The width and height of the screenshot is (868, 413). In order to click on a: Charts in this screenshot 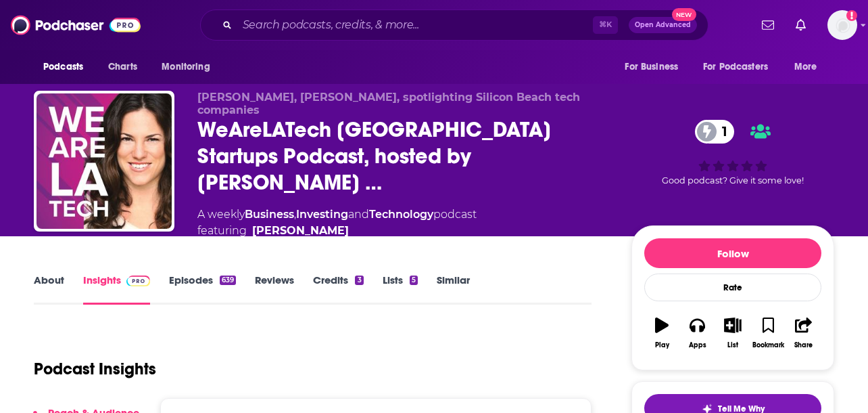, I will do `click(122, 67)`.